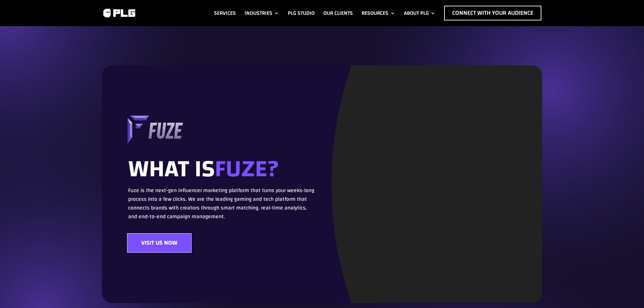  Describe the element at coordinates (262, 13) in the screenshot. I see `a: Industries` at that location.